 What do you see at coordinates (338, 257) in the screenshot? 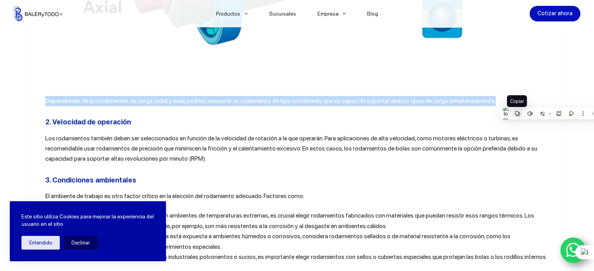
I see `span: : En ambientes industriales polvorientos o sucios, es importante elegir rodamientos con sellos o ...` at bounding box center [338, 257].